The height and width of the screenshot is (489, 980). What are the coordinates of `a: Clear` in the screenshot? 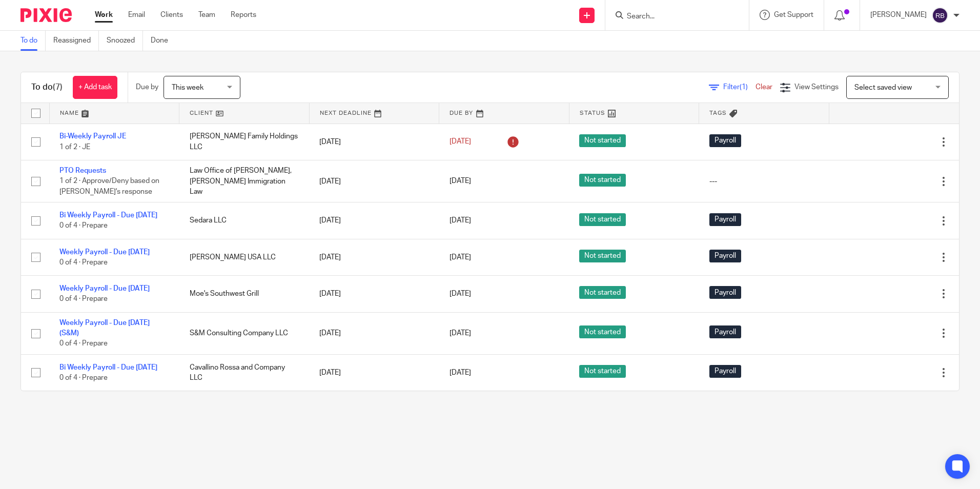 It's located at (764, 87).